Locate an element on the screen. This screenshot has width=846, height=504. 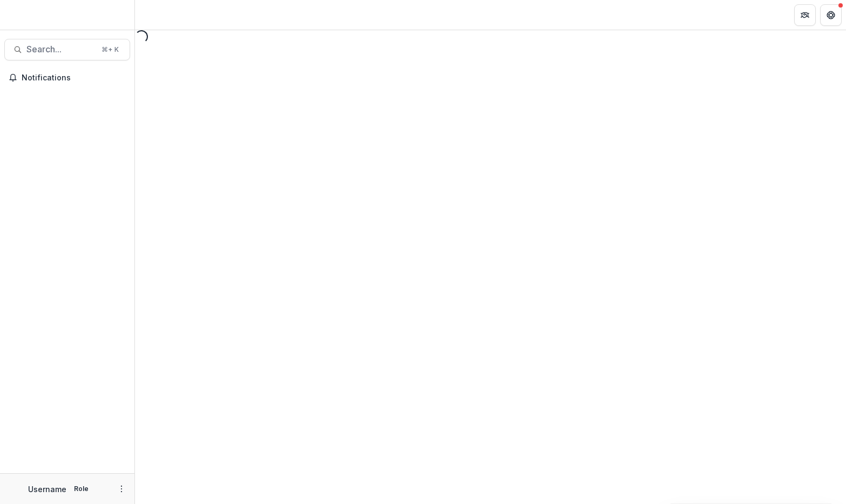
button: Search... is located at coordinates (67, 49).